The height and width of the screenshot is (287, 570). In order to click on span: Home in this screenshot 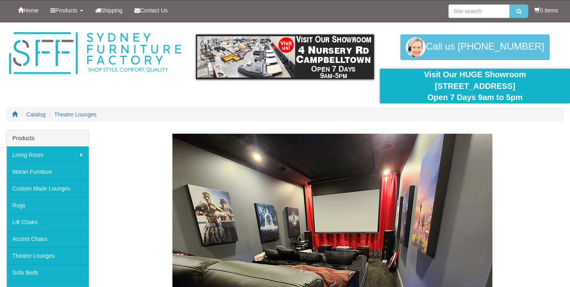, I will do `click(31, 10)`.